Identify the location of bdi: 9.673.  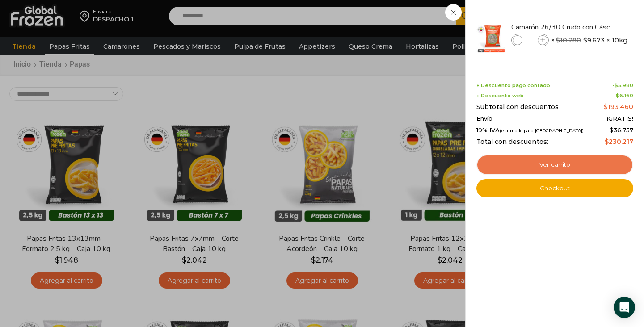
(594, 40).